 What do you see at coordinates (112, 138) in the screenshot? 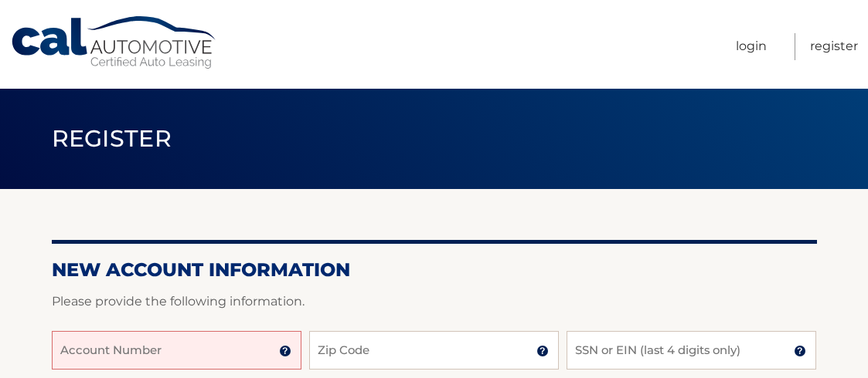
I see `span: Register` at bounding box center [112, 138].